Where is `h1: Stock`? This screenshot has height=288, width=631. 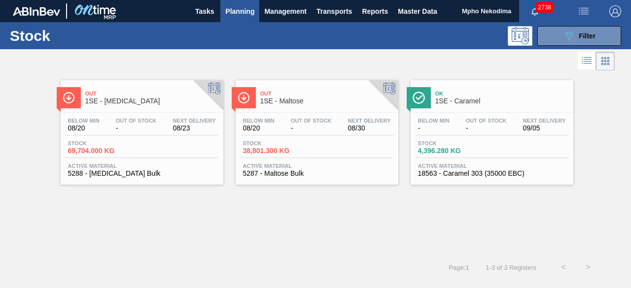 h1: Stock is located at coordinates (78, 36).